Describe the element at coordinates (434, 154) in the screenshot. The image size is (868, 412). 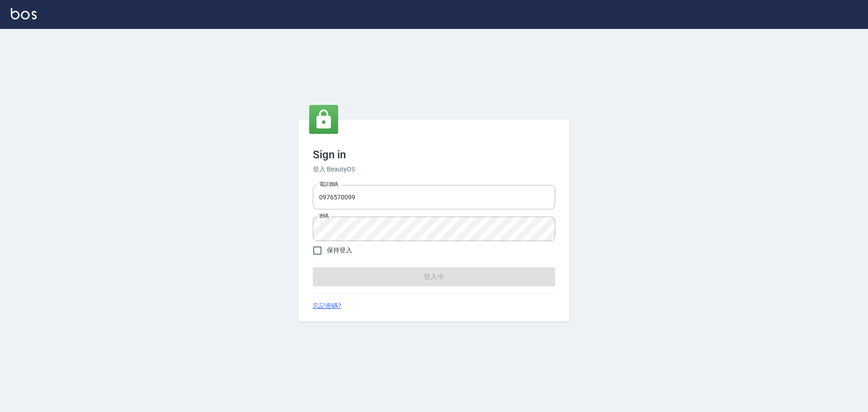
I see `h3: Sign in` at that location.